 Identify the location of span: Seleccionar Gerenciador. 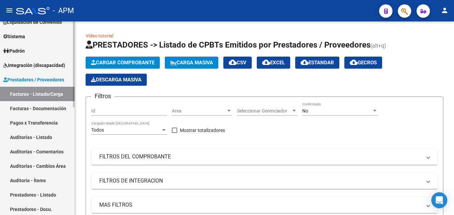
(264, 111).